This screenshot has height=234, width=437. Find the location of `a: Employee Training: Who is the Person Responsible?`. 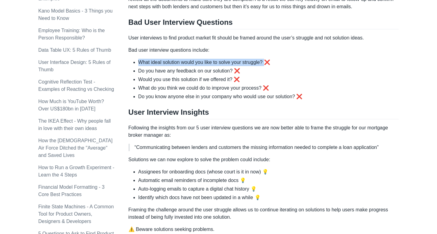

a: Employee Training: Who is the Person Responsible? is located at coordinates (71, 34).